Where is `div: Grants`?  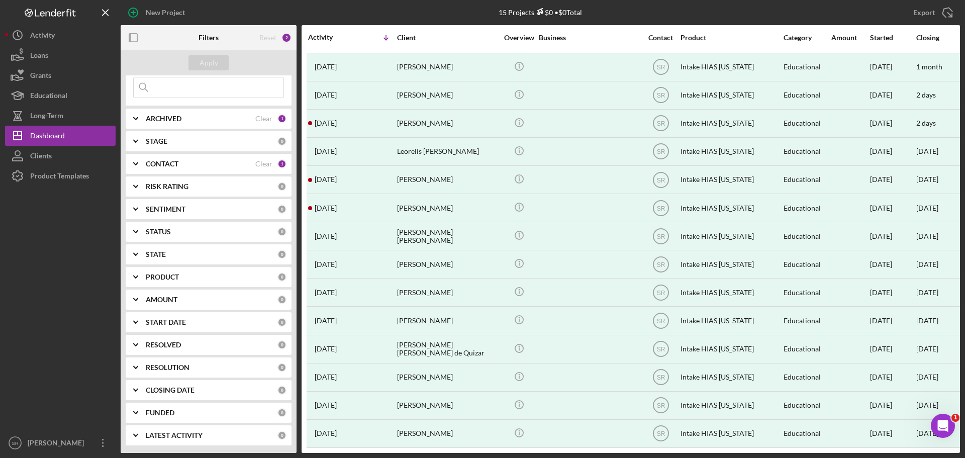 div: Grants is located at coordinates (41, 76).